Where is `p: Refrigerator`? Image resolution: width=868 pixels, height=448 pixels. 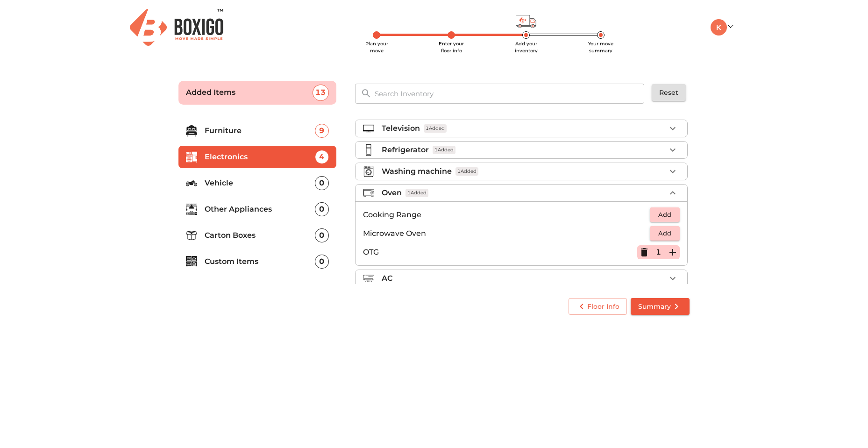 p: Refrigerator is located at coordinates (405, 150).